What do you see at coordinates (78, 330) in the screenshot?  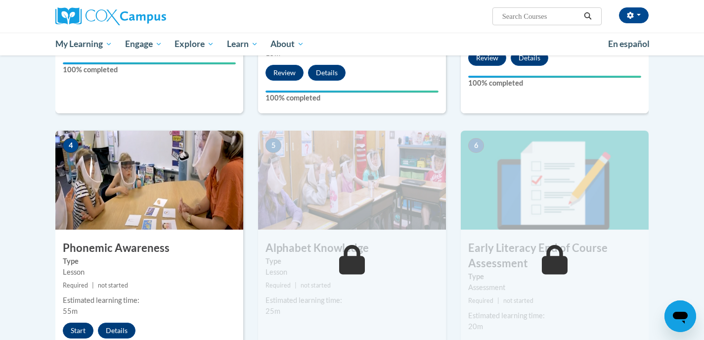 I see `button: Start` at bounding box center [78, 330].